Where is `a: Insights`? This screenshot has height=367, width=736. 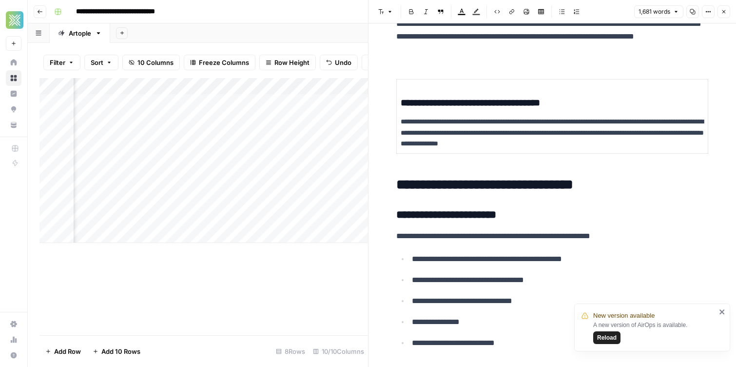
a: Insights is located at coordinates (14, 94).